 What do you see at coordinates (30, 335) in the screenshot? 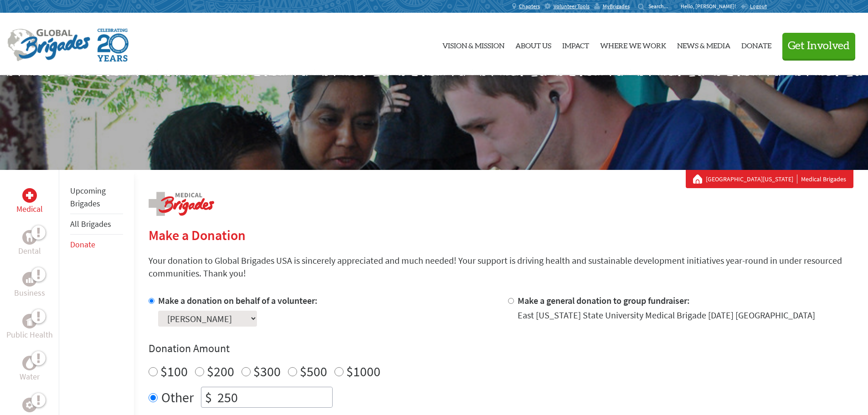
I see `p: Public Health` at bounding box center [30, 335].